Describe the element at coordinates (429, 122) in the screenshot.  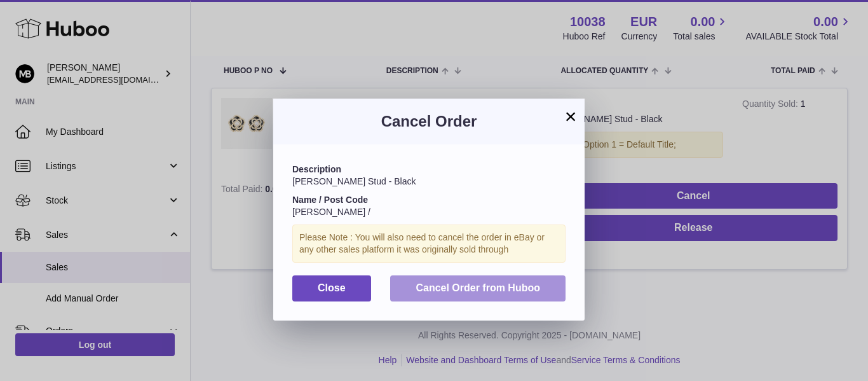
I see `h3: Cancel Order` at that location.